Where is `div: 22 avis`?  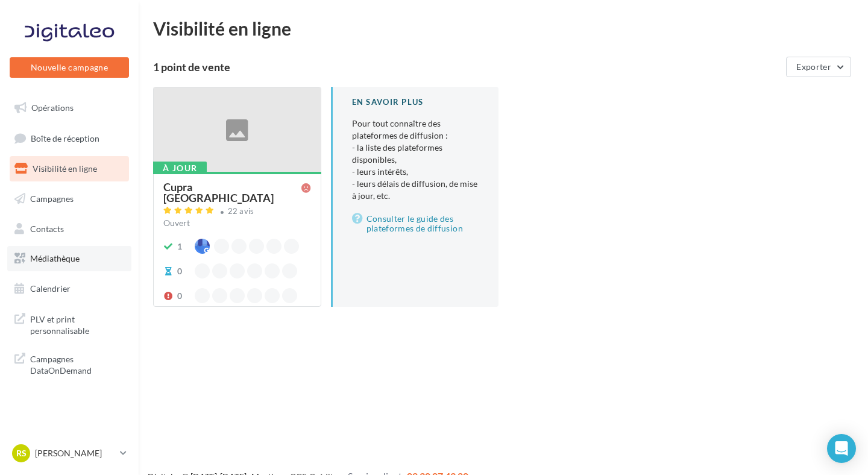
div: 22 avis is located at coordinates (241, 211).